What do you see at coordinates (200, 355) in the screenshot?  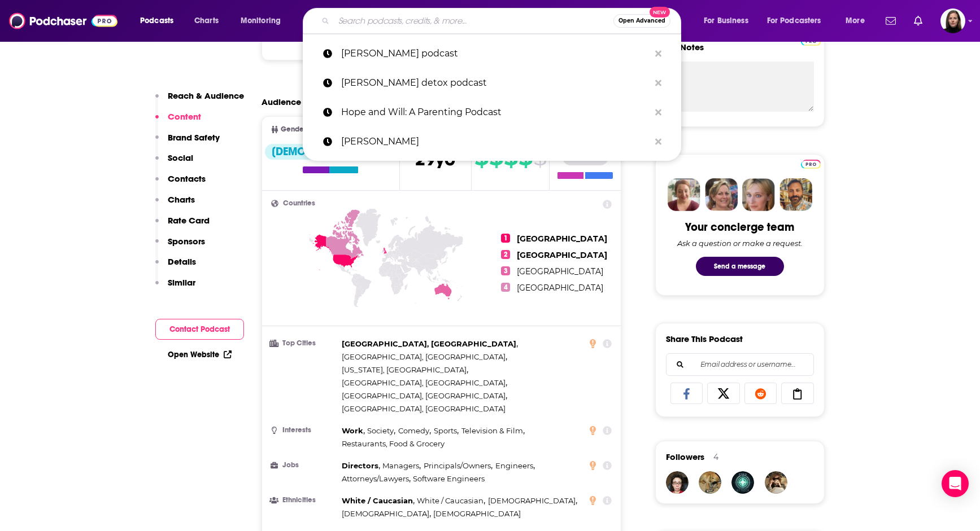 I see `a: Open Website` at bounding box center [200, 355].